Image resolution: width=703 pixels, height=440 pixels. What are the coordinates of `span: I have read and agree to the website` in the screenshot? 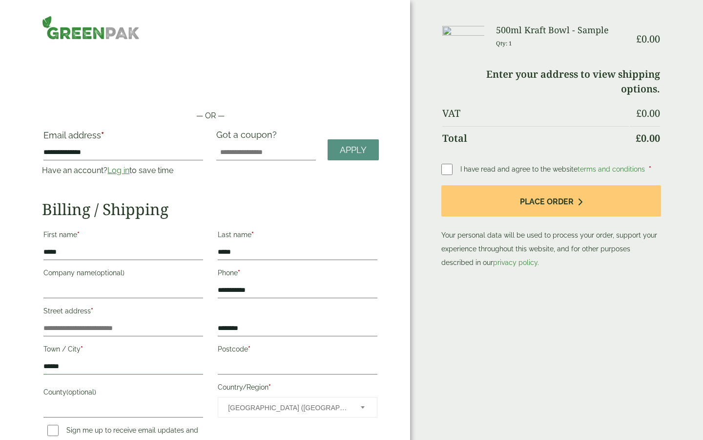 It's located at (554, 169).